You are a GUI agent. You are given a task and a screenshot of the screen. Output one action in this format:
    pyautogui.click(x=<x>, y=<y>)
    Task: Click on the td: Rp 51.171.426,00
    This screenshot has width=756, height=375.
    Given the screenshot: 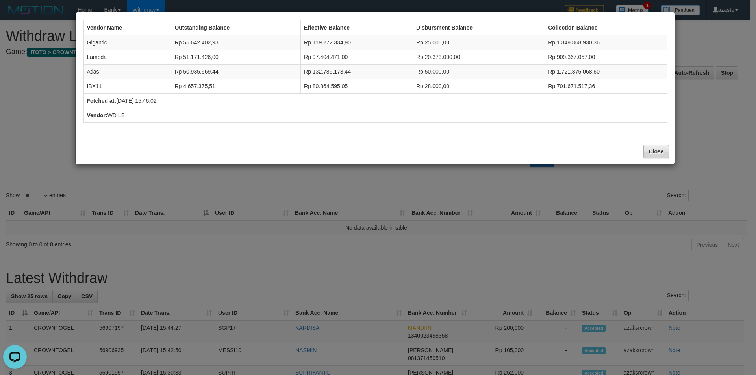 What is the action you would take?
    pyautogui.click(x=236, y=57)
    